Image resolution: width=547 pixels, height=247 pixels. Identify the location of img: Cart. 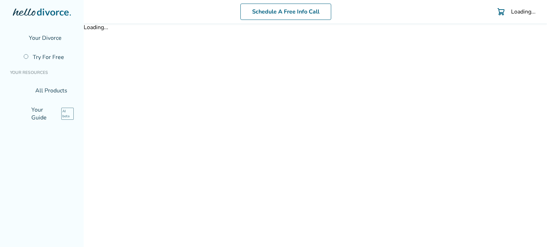
(501, 12).